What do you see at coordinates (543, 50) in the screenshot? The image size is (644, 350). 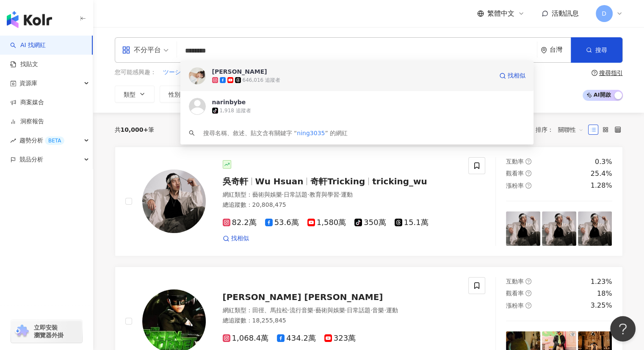 I see `span: environment` at bounding box center [543, 50].